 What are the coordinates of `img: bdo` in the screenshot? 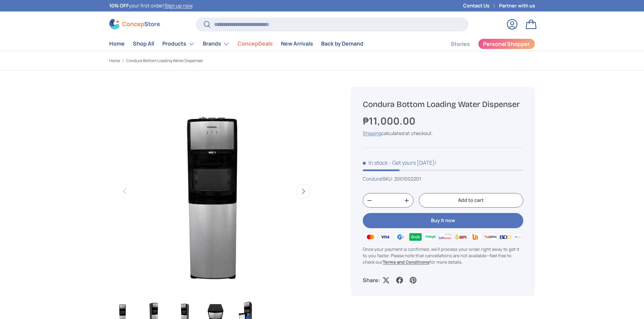 It's located at (505, 237).